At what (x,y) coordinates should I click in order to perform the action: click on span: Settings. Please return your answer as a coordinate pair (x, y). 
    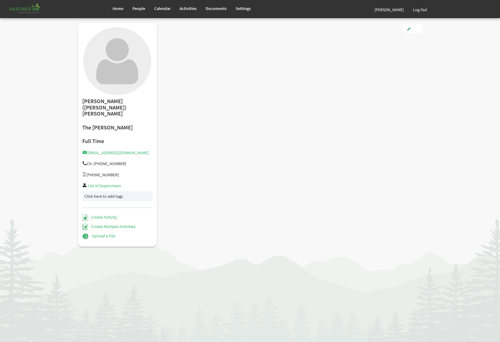
    Looking at the image, I should click on (243, 8).